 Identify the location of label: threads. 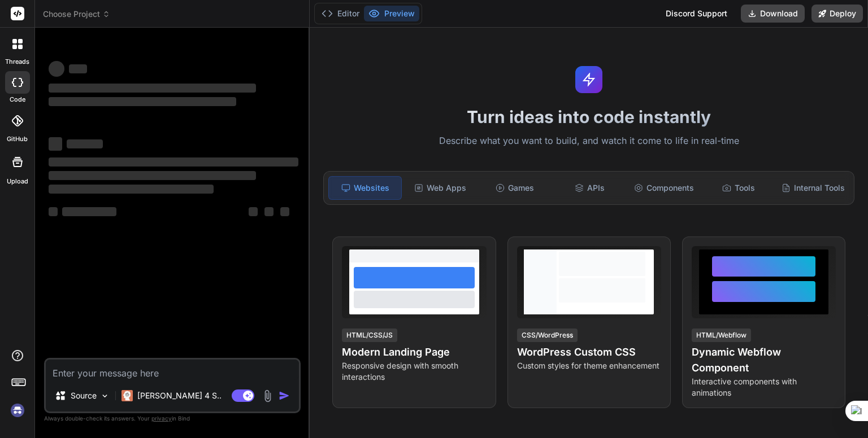
(17, 61).